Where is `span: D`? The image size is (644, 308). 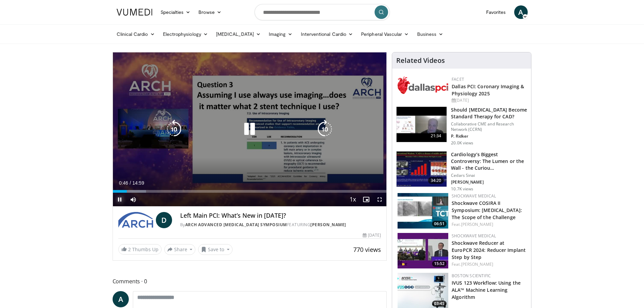
span: D is located at coordinates (164, 220).